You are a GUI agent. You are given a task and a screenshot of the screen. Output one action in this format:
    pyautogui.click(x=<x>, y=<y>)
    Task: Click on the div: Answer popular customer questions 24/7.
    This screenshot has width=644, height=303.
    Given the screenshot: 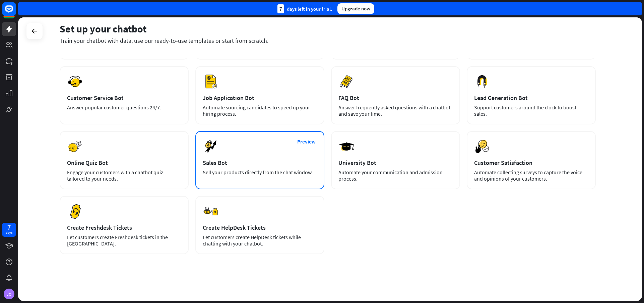 What is the action you would take?
    pyautogui.click(x=124, y=108)
    